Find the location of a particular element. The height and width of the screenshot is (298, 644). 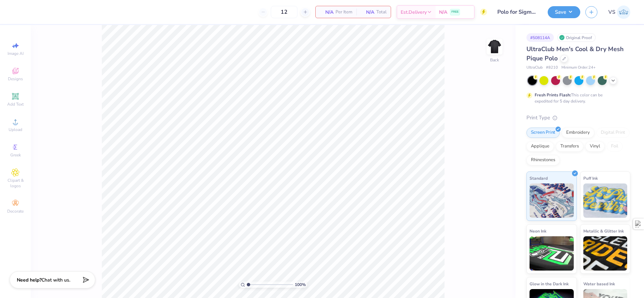

span: Designs is located at coordinates (15, 79).